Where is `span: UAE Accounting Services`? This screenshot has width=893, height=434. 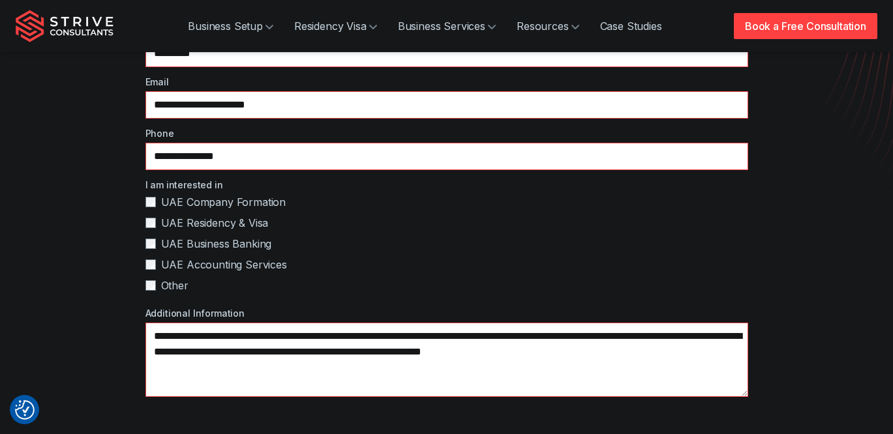
span: UAE Accounting Services is located at coordinates (224, 265).